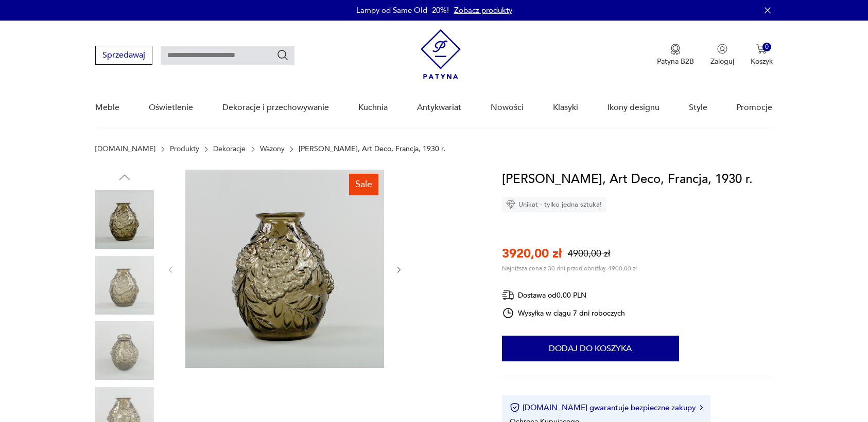 This screenshot has height=422, width=868. Describe the element at coordinates (570, 269) in the screenshot. I see `p: Najniższa cena z 30 dni przed obniżką: 4900,00 zł` at that location.